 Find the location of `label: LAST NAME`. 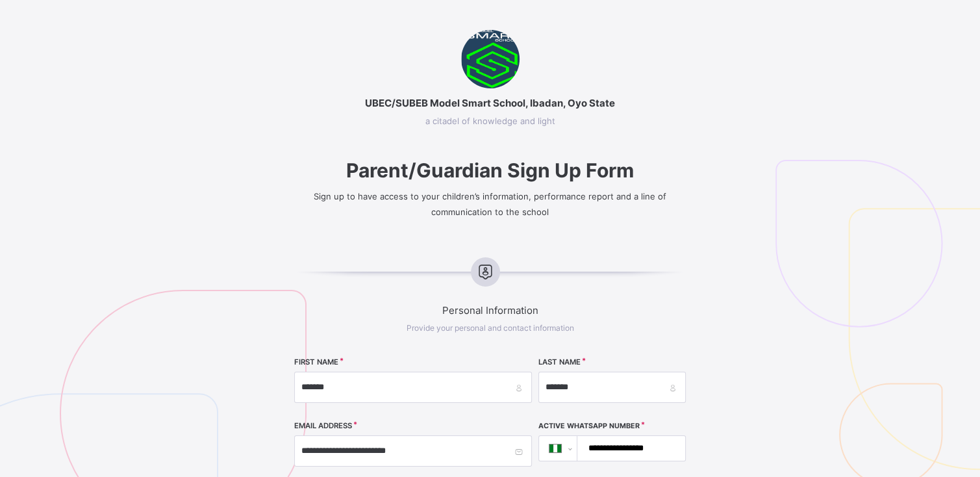

label: LAST NAME is located at coordinates (559, 362).